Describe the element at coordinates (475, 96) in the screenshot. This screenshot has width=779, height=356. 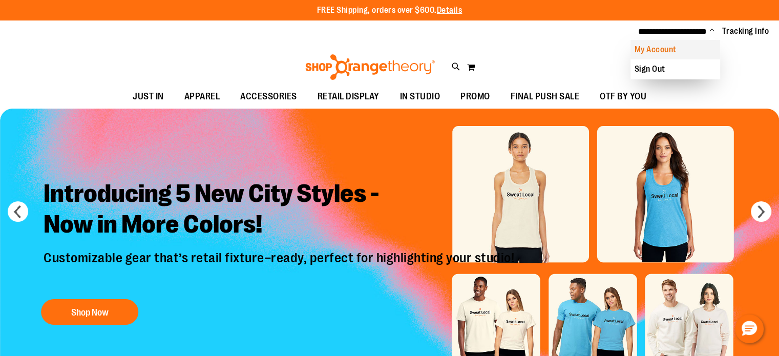
I see `span: PROMO` at that location.